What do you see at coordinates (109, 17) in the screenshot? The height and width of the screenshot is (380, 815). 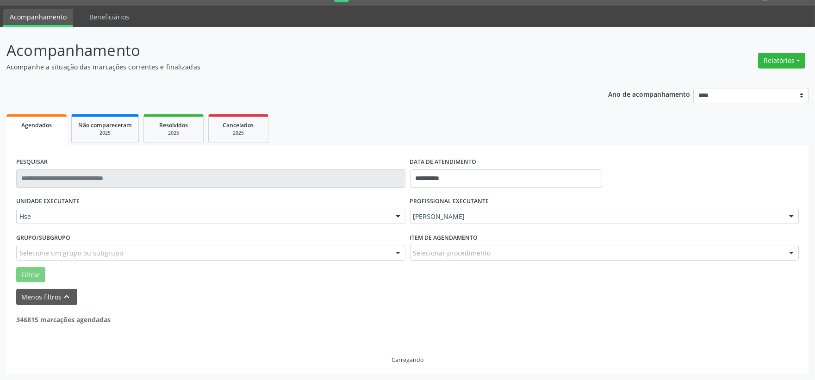 I see `a: Beneficiários` at bounding box center [109, 17].